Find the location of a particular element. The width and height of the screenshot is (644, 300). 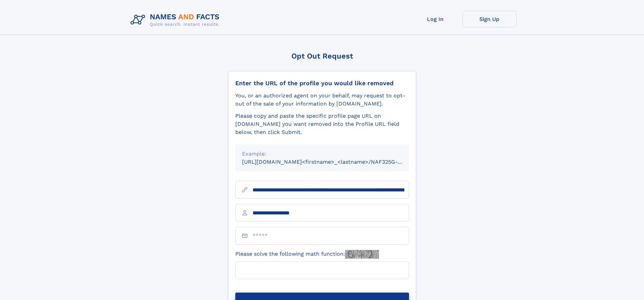

div: Example: is located at coordinates (322, 154).